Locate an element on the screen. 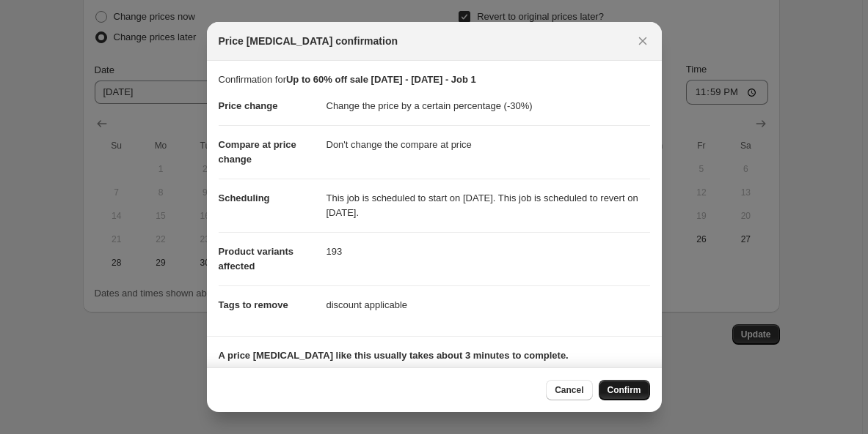 This screenshot has width=868, height=434. button: Cancel is located at coordinates (569, 391).